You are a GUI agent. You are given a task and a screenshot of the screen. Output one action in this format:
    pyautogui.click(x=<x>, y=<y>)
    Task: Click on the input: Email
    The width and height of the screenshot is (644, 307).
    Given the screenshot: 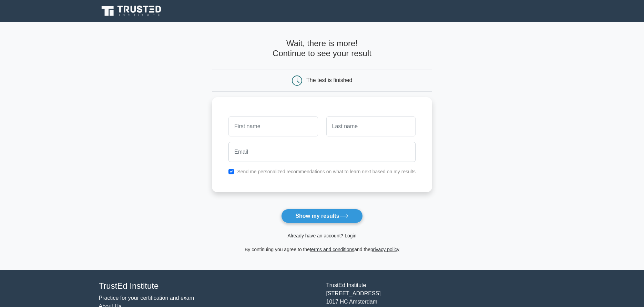 What is the action you would take?
    pyautogui.click(x=322, y=152)
    